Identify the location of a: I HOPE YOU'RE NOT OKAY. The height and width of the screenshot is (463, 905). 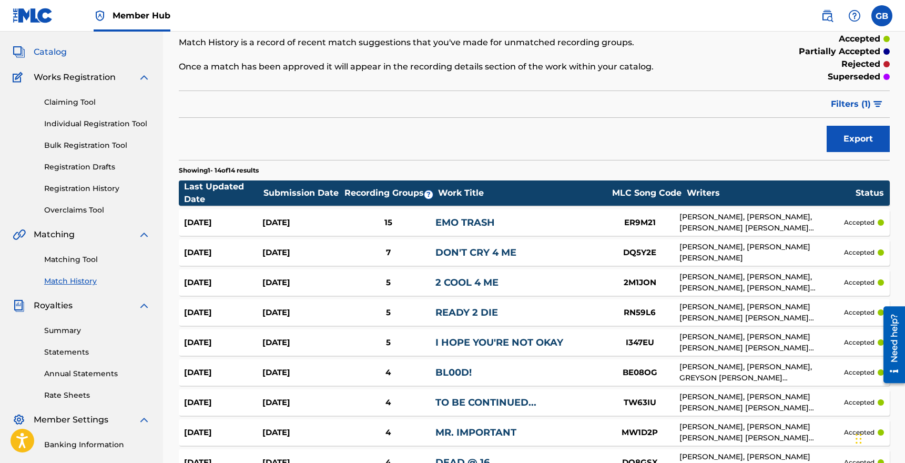
(499, 342).